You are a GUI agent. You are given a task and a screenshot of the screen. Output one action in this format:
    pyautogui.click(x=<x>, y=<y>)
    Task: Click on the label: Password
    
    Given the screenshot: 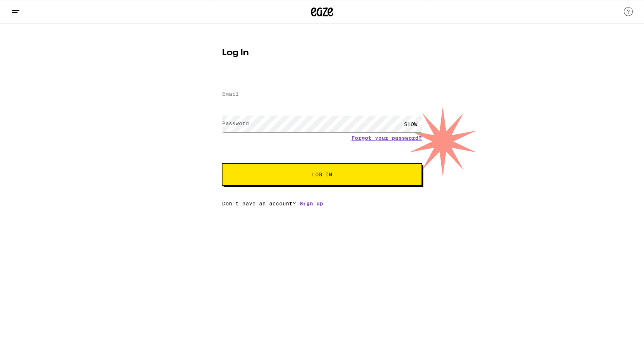 What is the action you would take?
    pyautogui.click(x=235, y=124)
    